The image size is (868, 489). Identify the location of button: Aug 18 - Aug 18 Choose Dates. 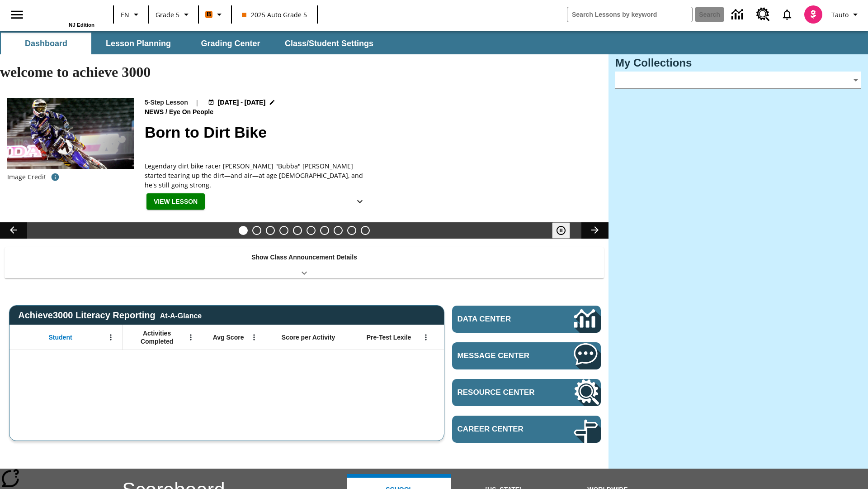
(242, 102).